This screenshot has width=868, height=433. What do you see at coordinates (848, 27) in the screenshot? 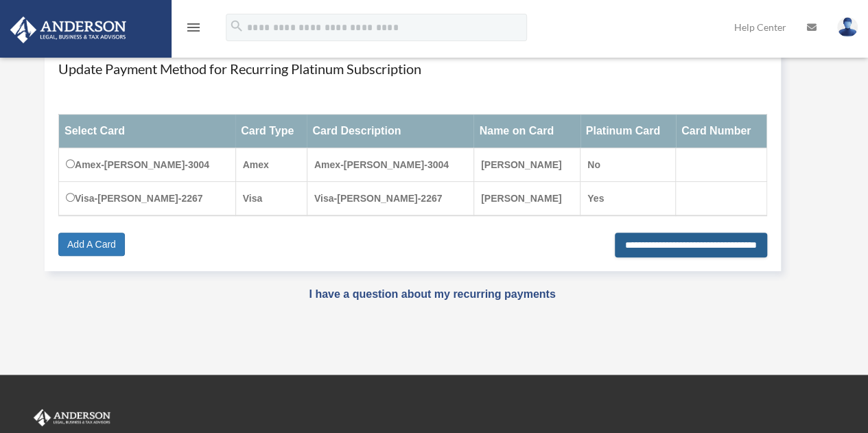
I see `img: User Pic` at bounding box center [848, 27].